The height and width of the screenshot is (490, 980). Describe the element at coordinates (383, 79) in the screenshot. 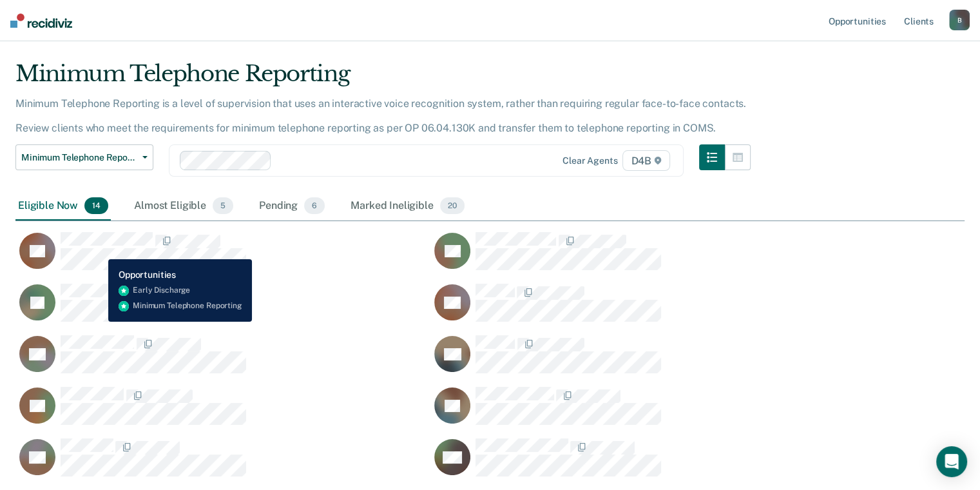

I see `div: Minimum Telephone Reporting` at that location.